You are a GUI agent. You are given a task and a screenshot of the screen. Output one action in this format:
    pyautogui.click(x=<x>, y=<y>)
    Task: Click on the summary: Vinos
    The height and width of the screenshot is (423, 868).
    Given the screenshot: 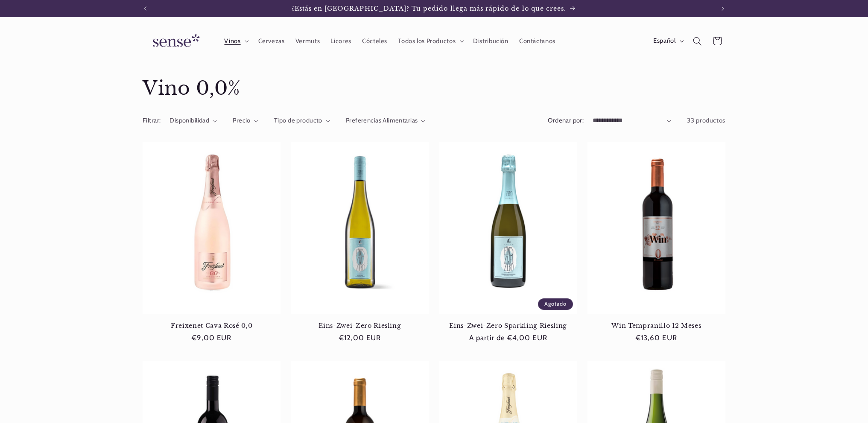 What is the action you would take?
    pyautogui.click(x=236, y=41)
    